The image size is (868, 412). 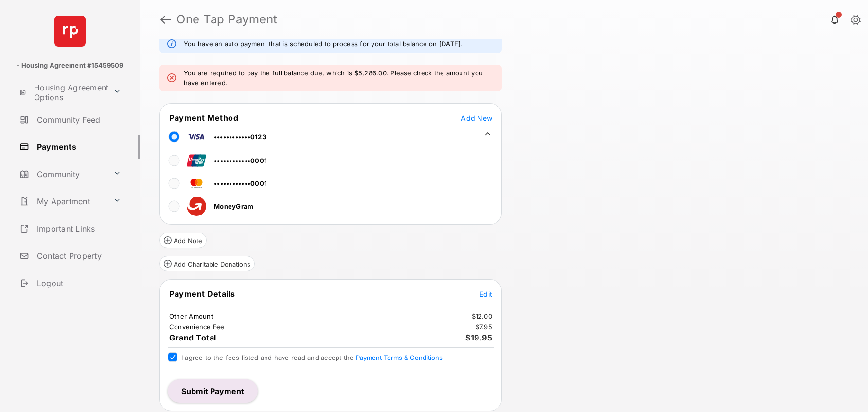 What do you see at coordinates (69, 66) in the screenshot?
I see `p: - Housing Agreement #15459509` at bounding box center [69, 66].